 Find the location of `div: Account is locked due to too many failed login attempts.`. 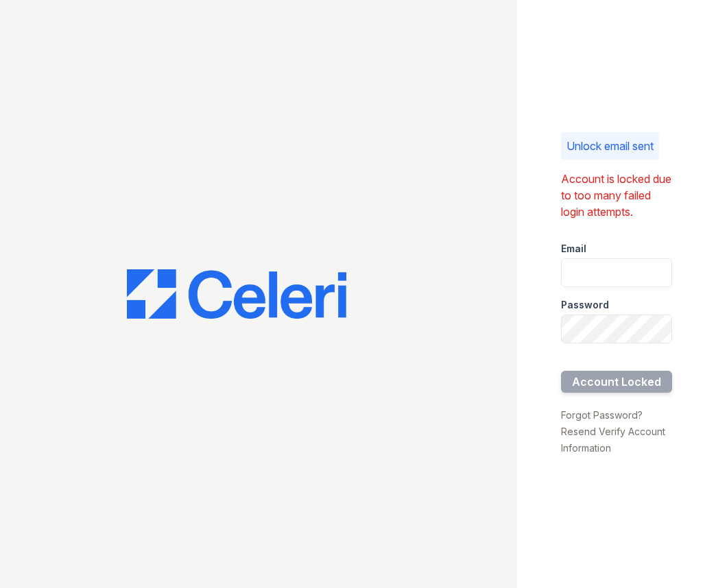

div: Account is locked due to too many failed login attempts. is located at coordinates (616, 196).